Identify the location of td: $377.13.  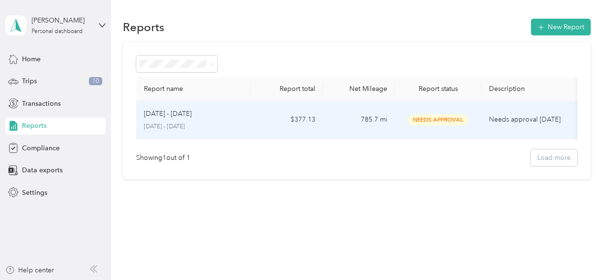
(287, 120).